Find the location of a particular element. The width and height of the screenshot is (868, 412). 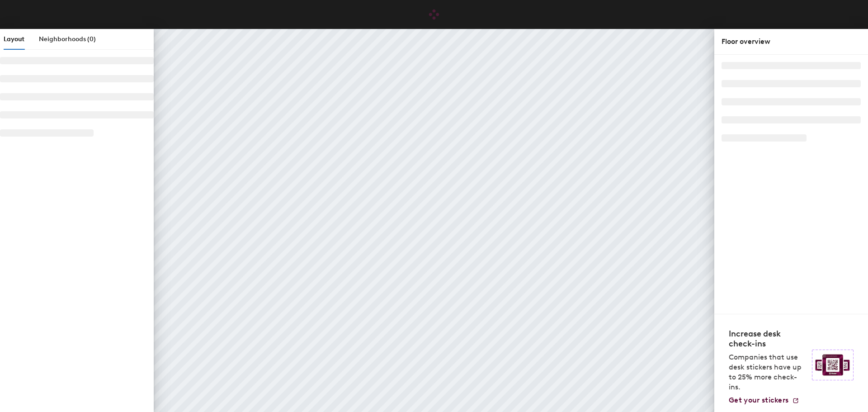

span: Get your stickers is located at coordinates (758, 400).